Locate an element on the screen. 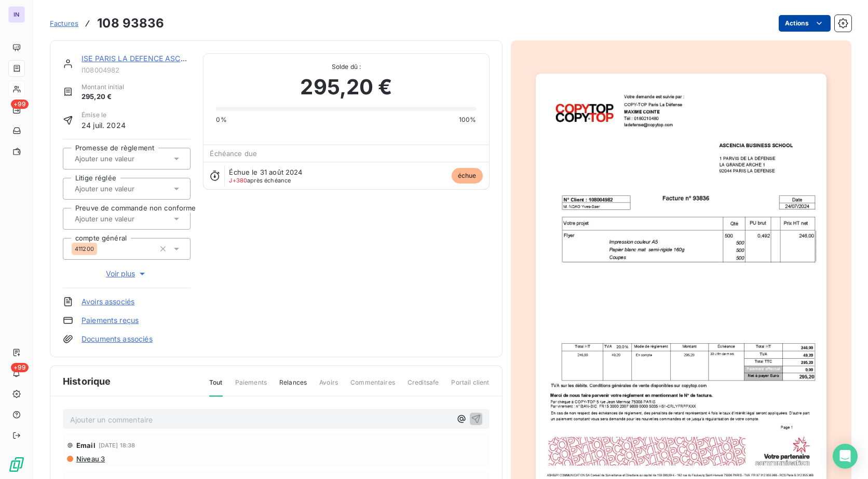 Image resolution: width=868 pixels, height=479 pixels. span: Portail client is located at coordinates (470, 386).